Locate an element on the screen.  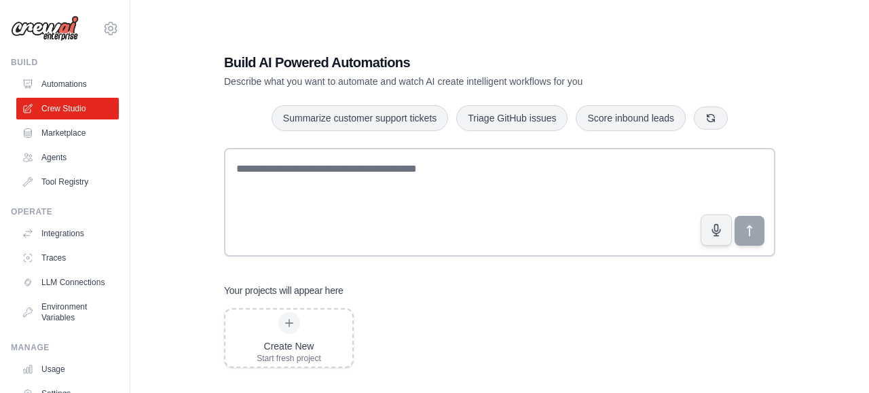
a: Usage is located at coordinates (67, 369).